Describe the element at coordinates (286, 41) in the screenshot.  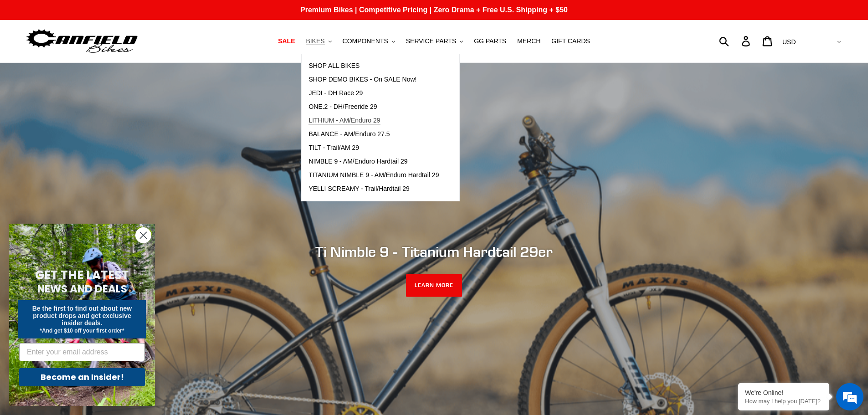
I see `span: SALE` at that location.